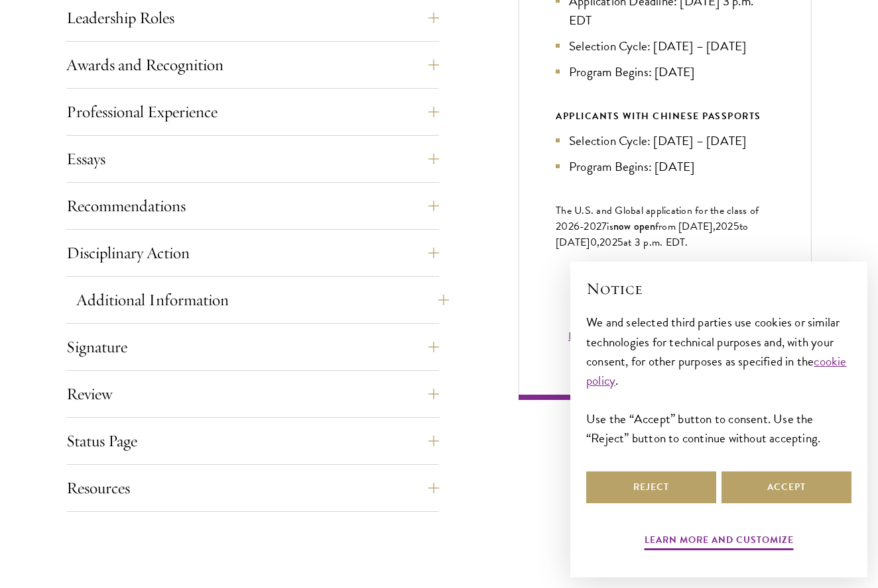 The width and height of the screenshot is (878, 588). What do you see at coordinates (610, 227) in the screenshot?
I see `span: is` at bounding box center [610, 227].